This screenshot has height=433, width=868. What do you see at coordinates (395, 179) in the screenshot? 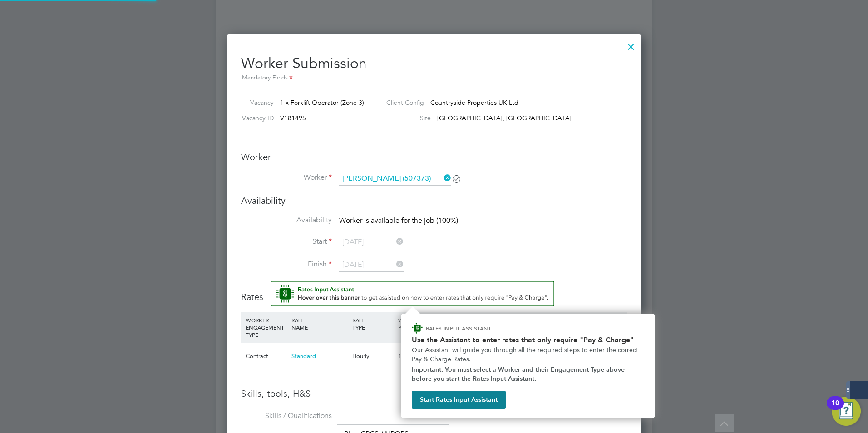
I see `input: Search for...` at bounding box center [395, 179].